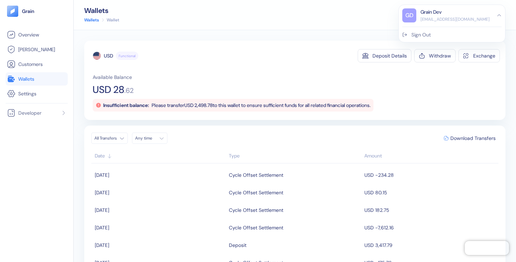 The height and width of the screenshot is (262, 516). Describe the element at coordinates (36, 94) in the screenshot. I see `a: Settings` at that location.